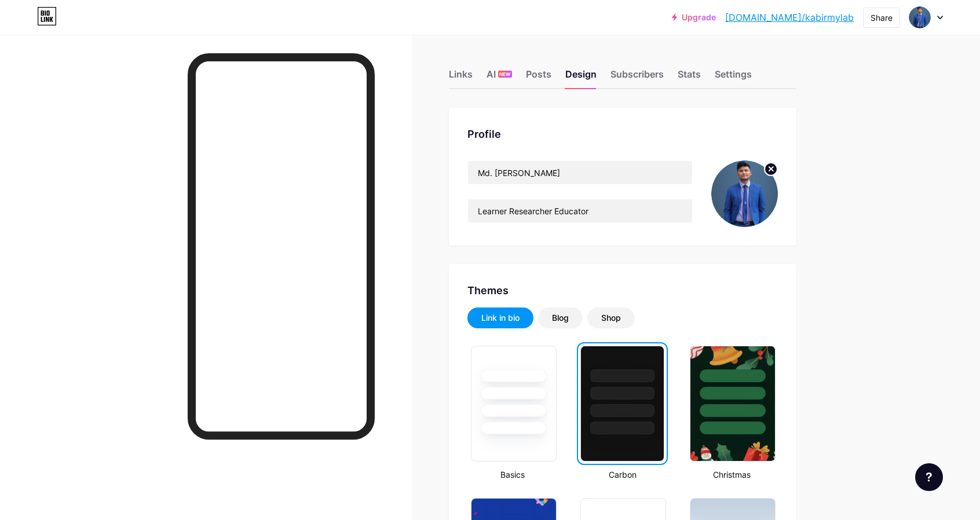 This screenshot has width=980, height=520. What do you see at coordinates (580, 210) in the screenshot?
I see `input: Bio` at bounding box center [580, 210].